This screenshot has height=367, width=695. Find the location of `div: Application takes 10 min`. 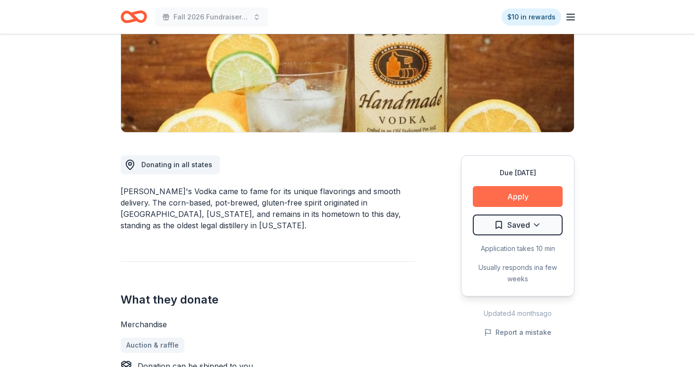

div: Application takes 10 min is located at coordinates (518, 248).